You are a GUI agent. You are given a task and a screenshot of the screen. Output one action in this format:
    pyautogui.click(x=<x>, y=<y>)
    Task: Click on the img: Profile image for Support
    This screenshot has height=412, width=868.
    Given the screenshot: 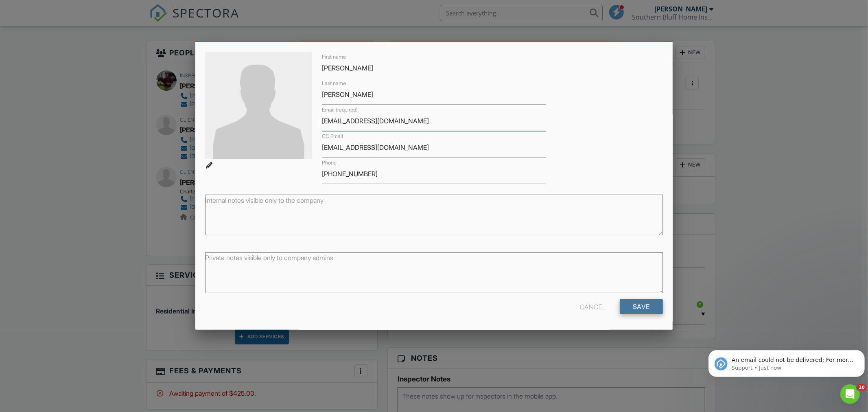 What is the action you would take?
    pyautogui.click(x=16, y=31)
    